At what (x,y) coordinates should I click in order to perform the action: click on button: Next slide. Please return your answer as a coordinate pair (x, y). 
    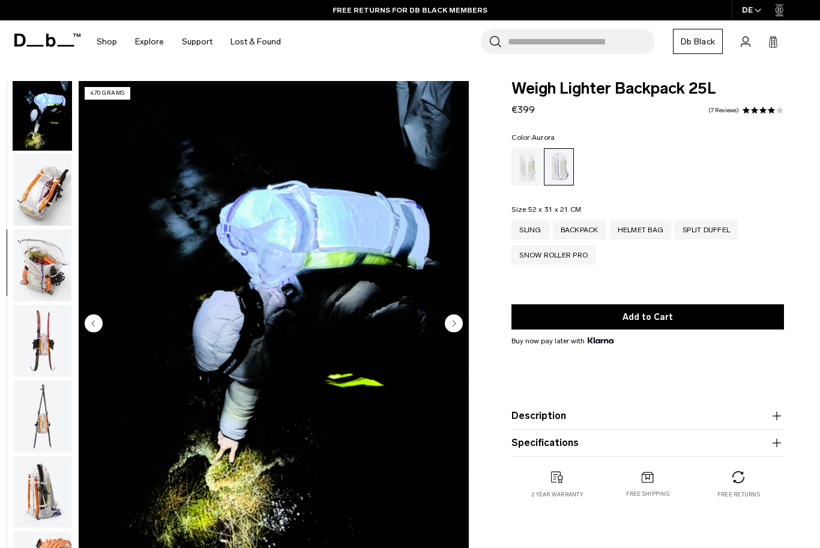
    Looking at the image, I should click on (454, 325).